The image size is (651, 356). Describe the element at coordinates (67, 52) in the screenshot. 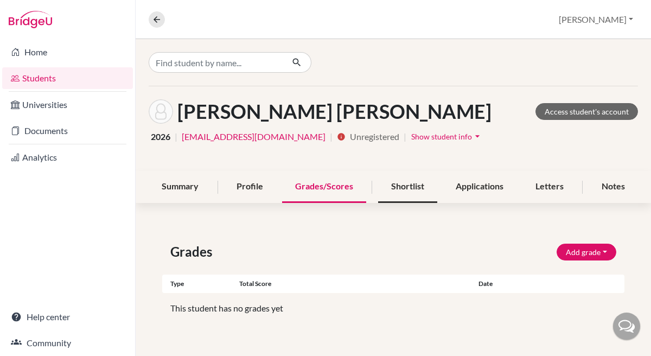

I see `a: Home` at that location.